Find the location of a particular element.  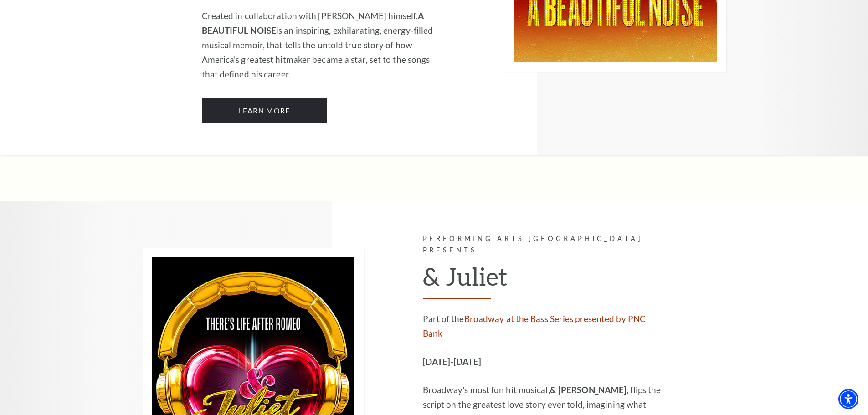

a: Learn More A Beautiful Noise: The Neil Diamond Musical is located at coordinates (264, 111).